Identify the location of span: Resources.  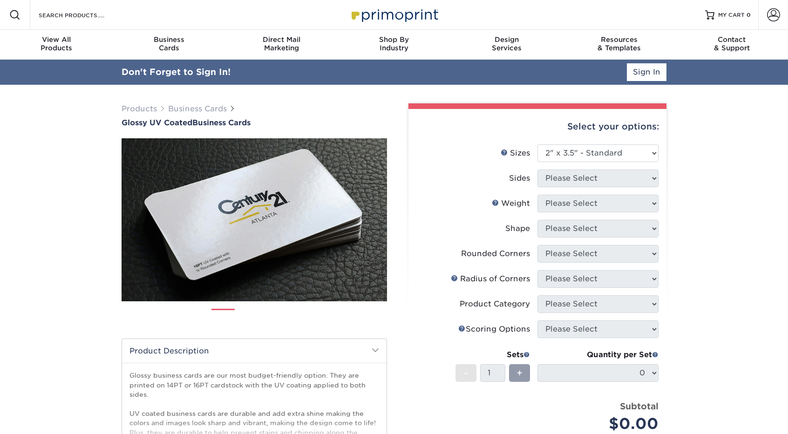
(619, 40).